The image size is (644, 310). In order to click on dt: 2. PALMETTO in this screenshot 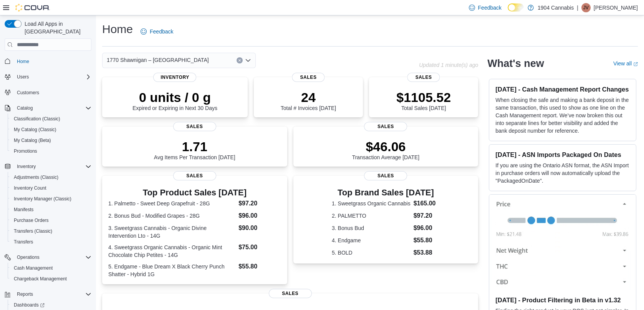, I will do `click(371, 216)`.